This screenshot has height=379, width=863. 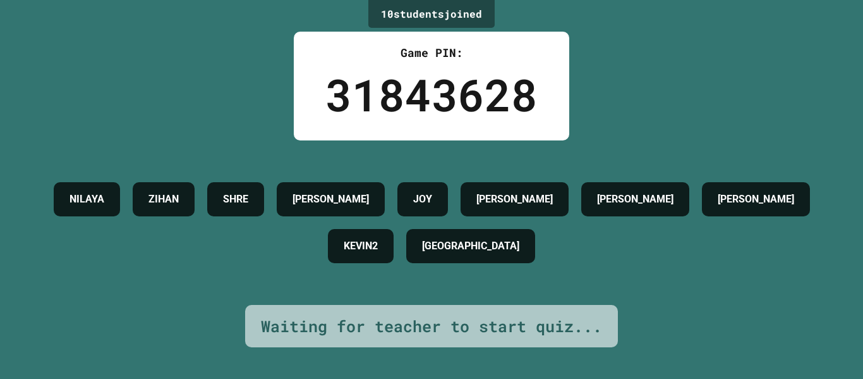 I want to click on h4: JOY, so click(x=423, y=199).